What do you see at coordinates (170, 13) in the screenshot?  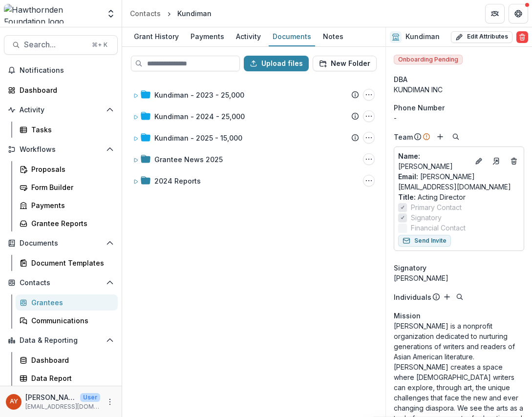 I see `nav: breadcrumb` at bounding box center [170, 13].